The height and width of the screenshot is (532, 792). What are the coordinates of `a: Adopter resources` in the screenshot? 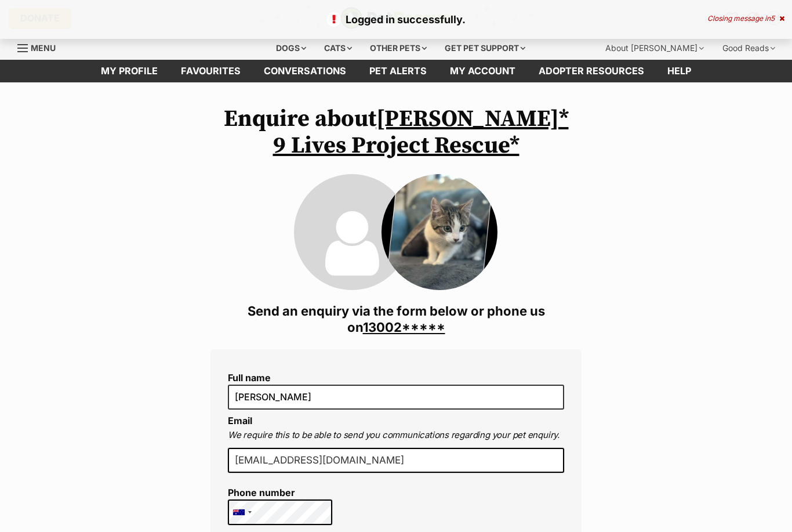 It's located at (591, 71).